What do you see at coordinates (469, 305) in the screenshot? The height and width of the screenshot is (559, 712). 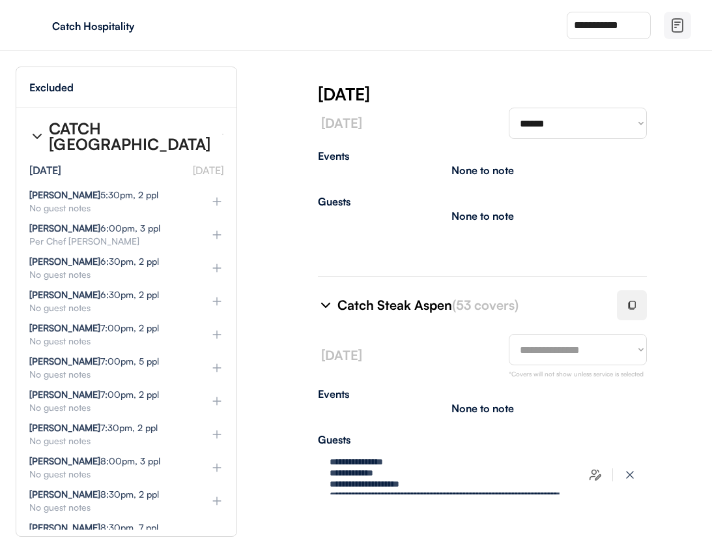 I see `div: Catch Steak Aspen` at bounding box center [469, 305].